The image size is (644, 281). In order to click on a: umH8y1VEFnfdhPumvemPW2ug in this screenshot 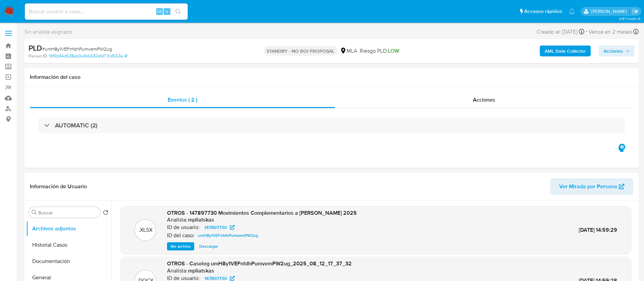, I will do `click(228, 236)`.